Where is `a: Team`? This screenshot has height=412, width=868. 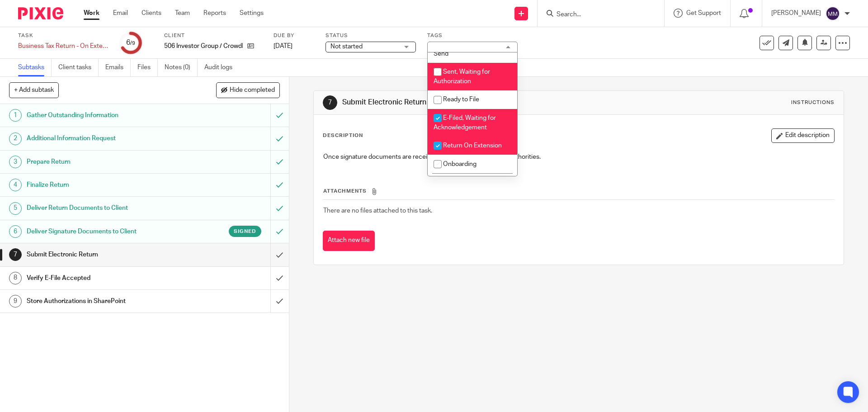
a: Team is located at coordinates (182, 13).